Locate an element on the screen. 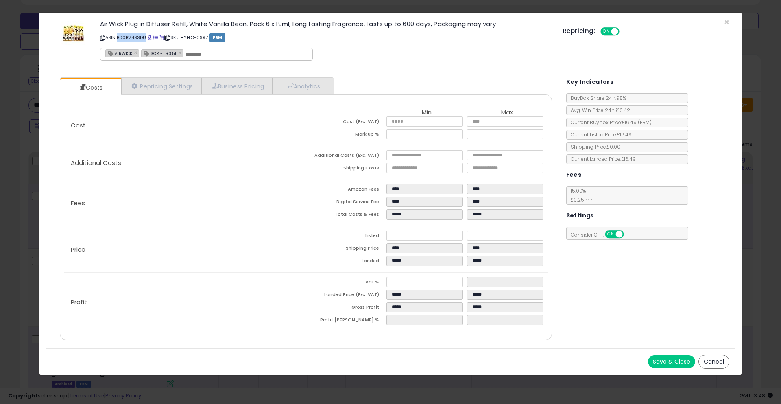 The height and width of the screenshot is (404, 781). th: Max is located at coordinates (507, 113).